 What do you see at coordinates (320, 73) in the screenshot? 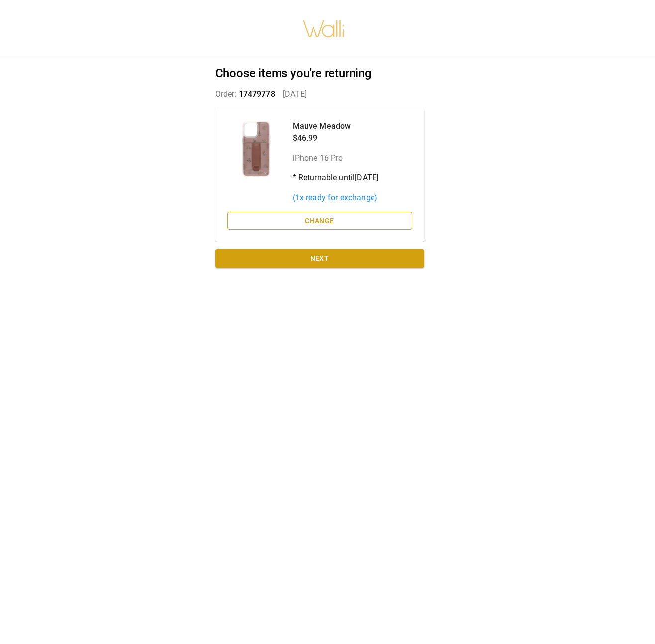
I see `h2: Choose items you're returning` at bounding box center [320, 73].